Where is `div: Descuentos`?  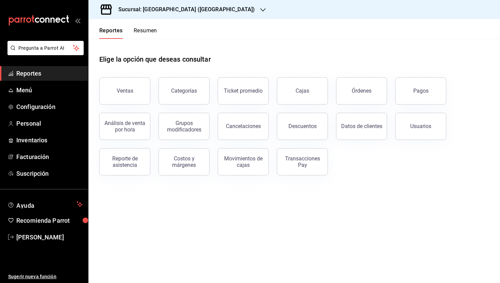
div: Descuentos is located at coordinates (302, 126).